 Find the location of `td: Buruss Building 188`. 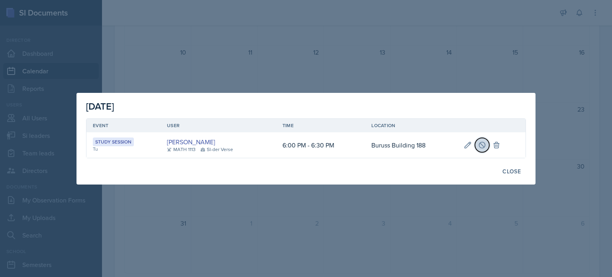

td: Buruss Building 188 is located at coordinates (412, 145).